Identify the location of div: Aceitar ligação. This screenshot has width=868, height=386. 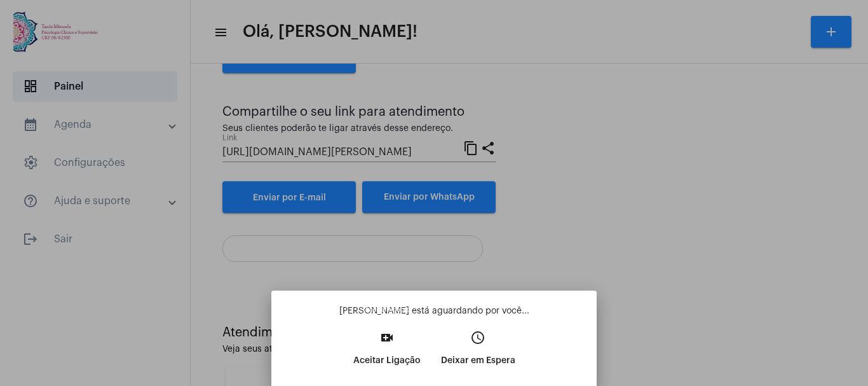
(388, 310).